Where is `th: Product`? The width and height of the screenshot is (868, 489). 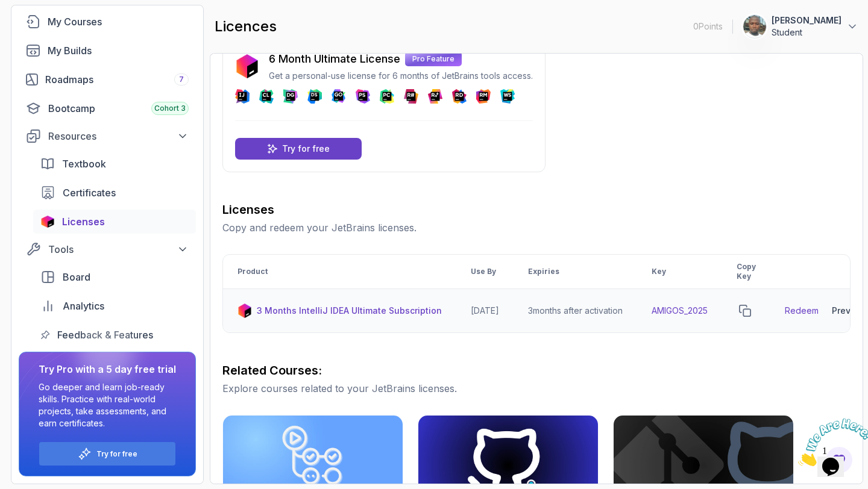
th: Product is located at coordinates (340, 272).